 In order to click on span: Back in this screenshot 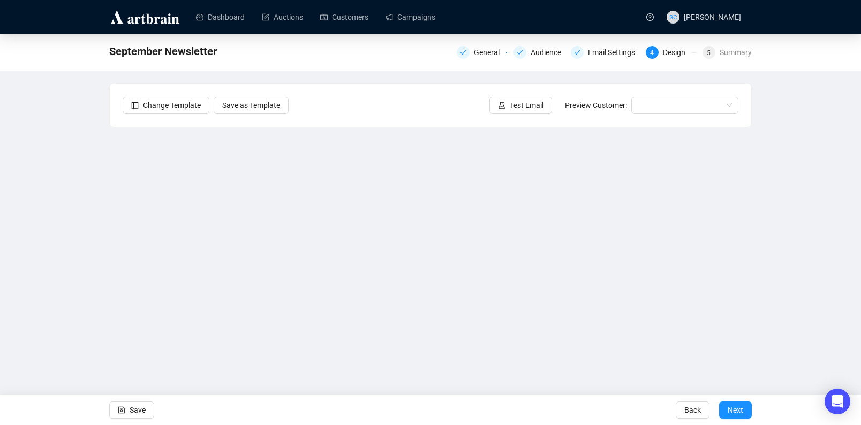, I will do `click(692, 410)`.